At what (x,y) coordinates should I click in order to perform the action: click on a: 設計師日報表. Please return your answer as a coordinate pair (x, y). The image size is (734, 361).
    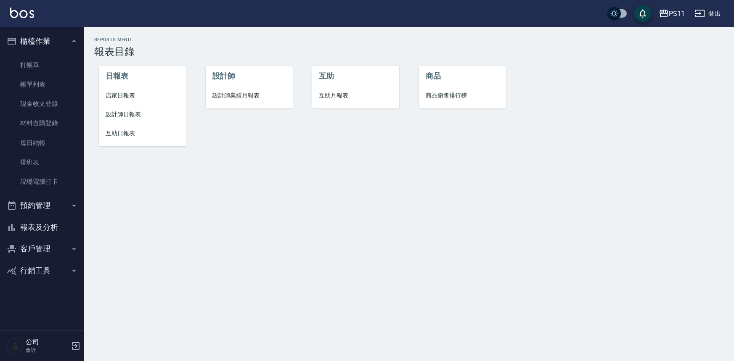
    Looking at the image, I should click on (142, 114).